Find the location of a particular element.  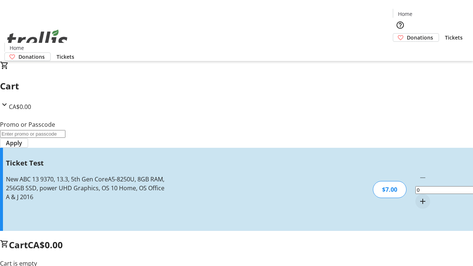

img: Orient E2E Organization Nbk93mkP23's Logo is located at coordinates (37, 40).